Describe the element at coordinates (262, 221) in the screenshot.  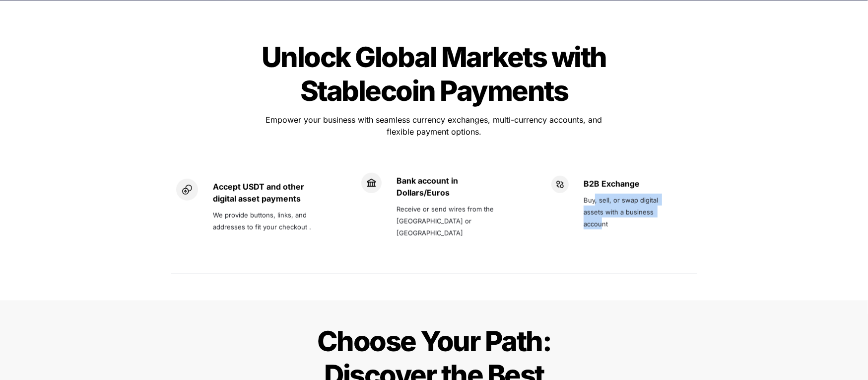
I see `span: We provide buttons, links, and addresses to fit your checkout .` at that location.